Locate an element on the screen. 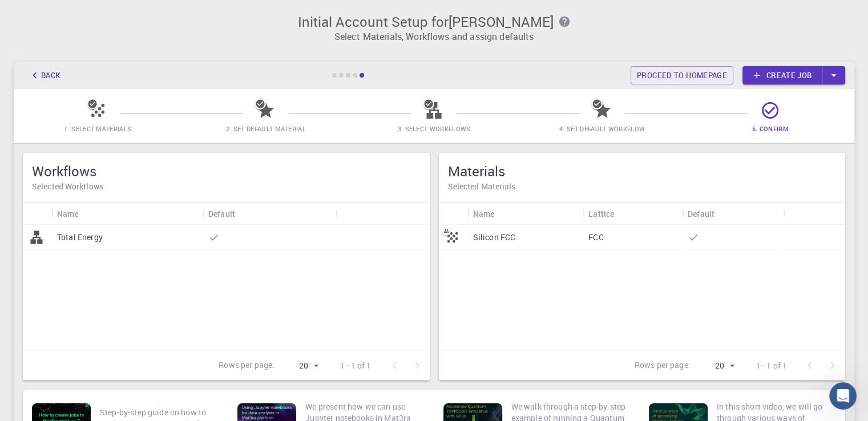 The height and width of the screenshot is (421, 868). a: Create job is located at coordinates (782, 75).